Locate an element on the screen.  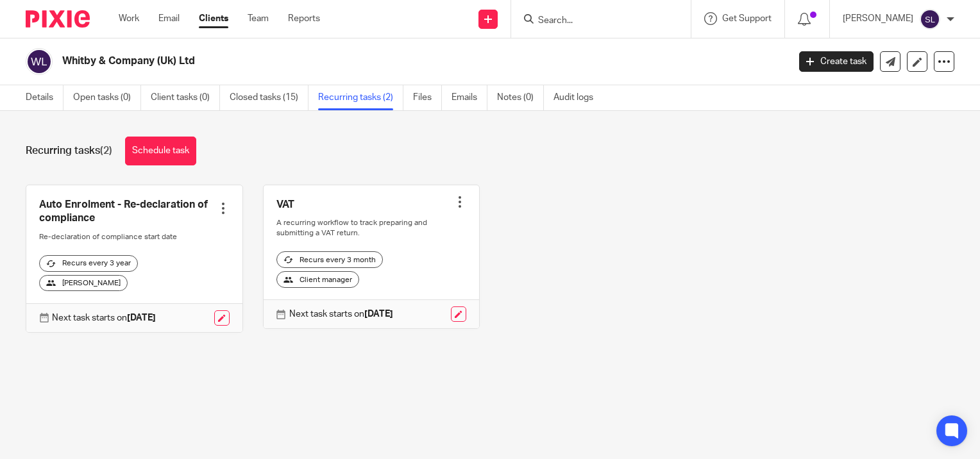
div: Recurs every 3 year is located at coordinates (88, 263).